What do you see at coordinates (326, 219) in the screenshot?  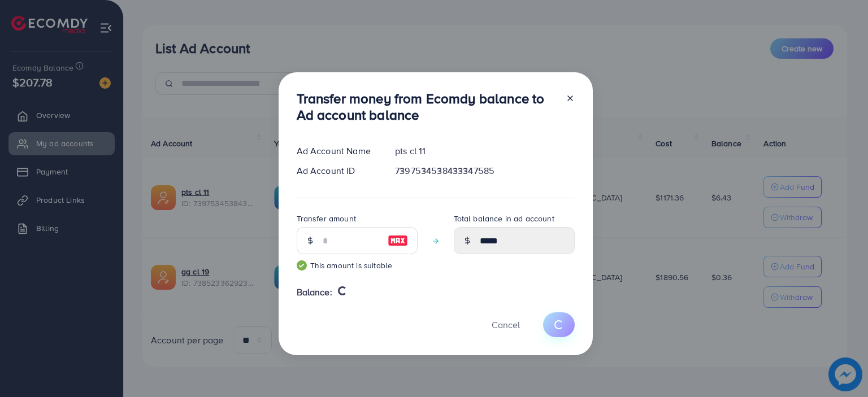 I see `label: Transfer amount` at bounding box center [326, 219].